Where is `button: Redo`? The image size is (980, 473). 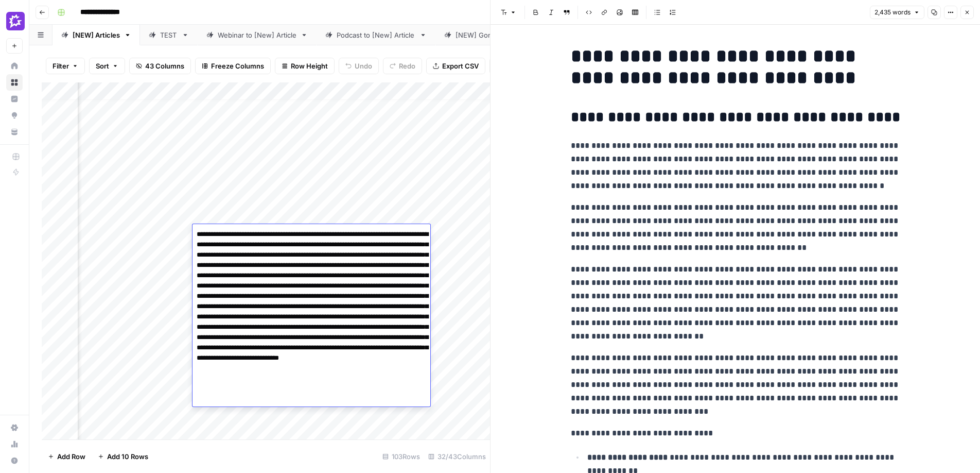 button: Redo is located at coordinates (402, 66).